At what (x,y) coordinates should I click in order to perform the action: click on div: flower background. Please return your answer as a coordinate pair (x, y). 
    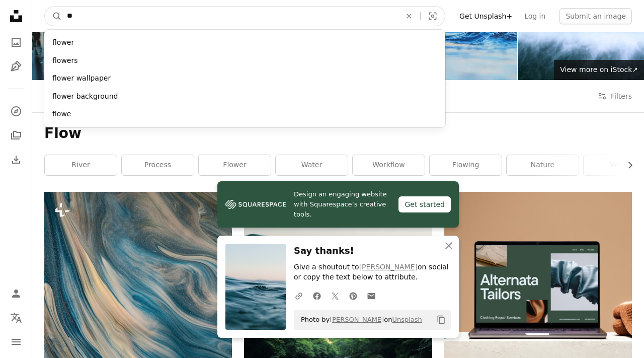
    Looking at the image, I should click on (245, 97).